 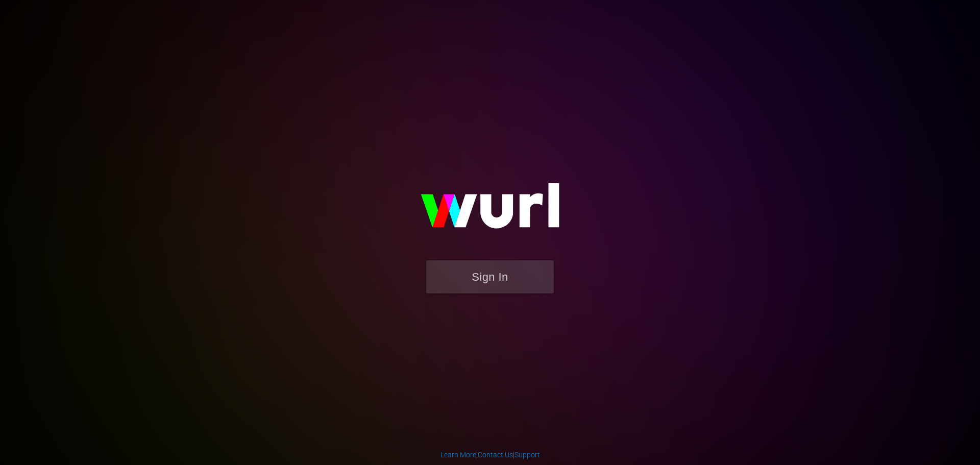 I want to click on a: Support, so click(x=527, y=455).